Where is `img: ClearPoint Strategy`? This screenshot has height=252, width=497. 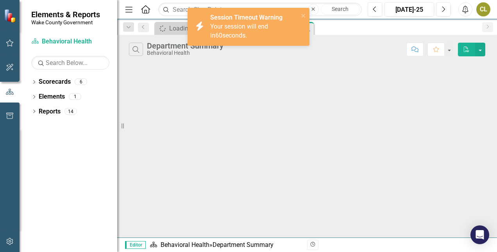 img: ClearPoint Strategy is located at coordinates (11, 16).